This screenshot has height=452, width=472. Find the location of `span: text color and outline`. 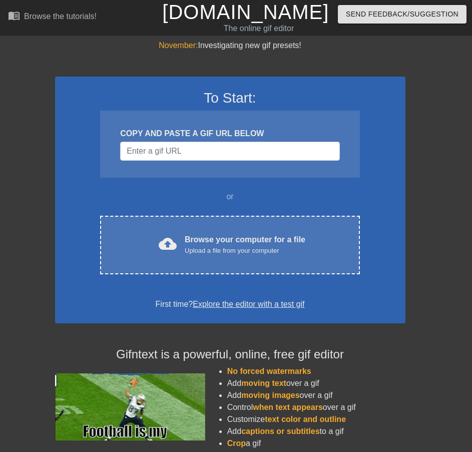

span: text color and outline is located at coordinates (305, 419).